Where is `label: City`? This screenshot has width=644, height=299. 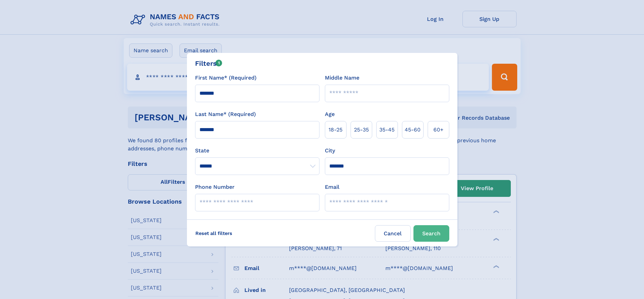 label: City is located at coordinates (330, 151).